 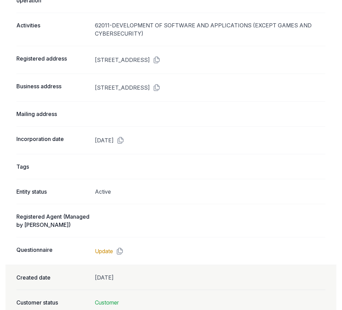 I want to click on dt: Business address, so click(x=53, y=87).